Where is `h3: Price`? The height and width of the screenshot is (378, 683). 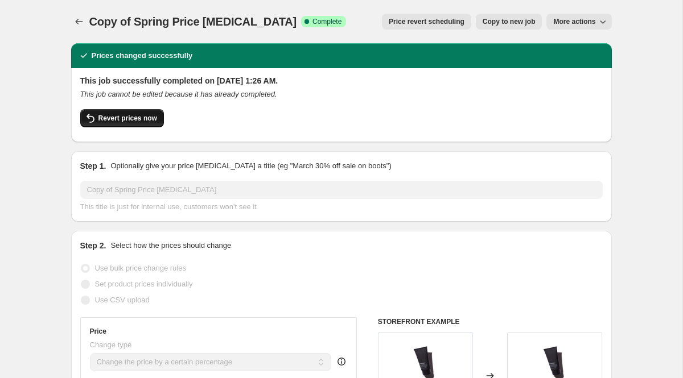
h3: Price is located at coordinates (98, 332).